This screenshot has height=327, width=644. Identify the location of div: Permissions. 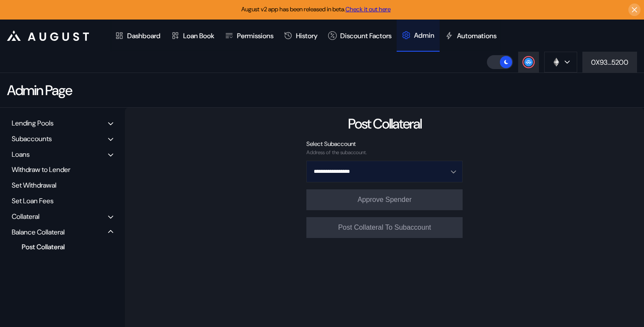
(255, 36).